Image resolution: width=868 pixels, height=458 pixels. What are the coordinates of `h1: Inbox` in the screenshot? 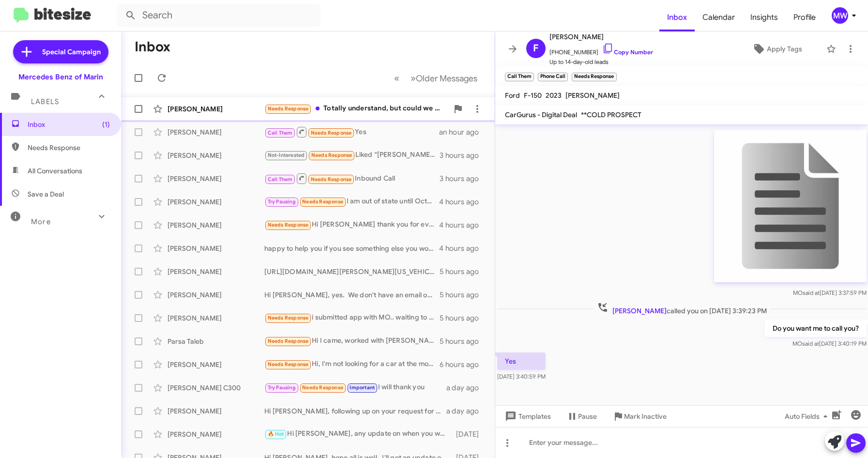 It's located at (152, 47).